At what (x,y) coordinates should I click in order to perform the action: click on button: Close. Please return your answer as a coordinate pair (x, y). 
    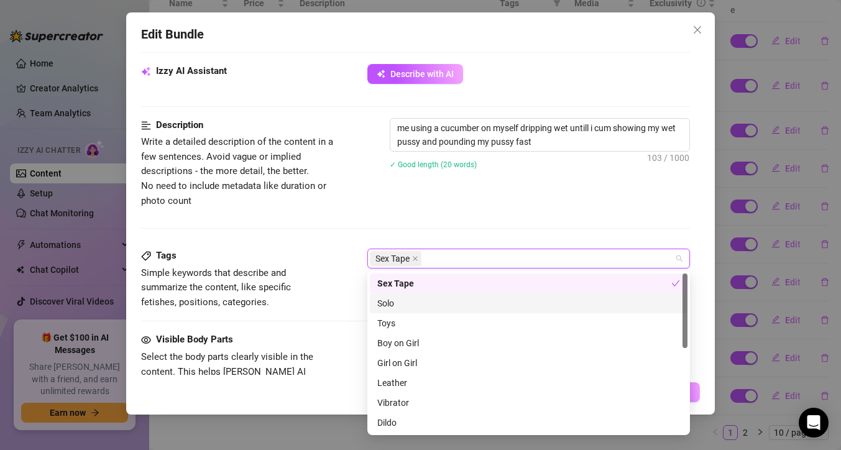
    Looking at the image, I should click on (698, 30).